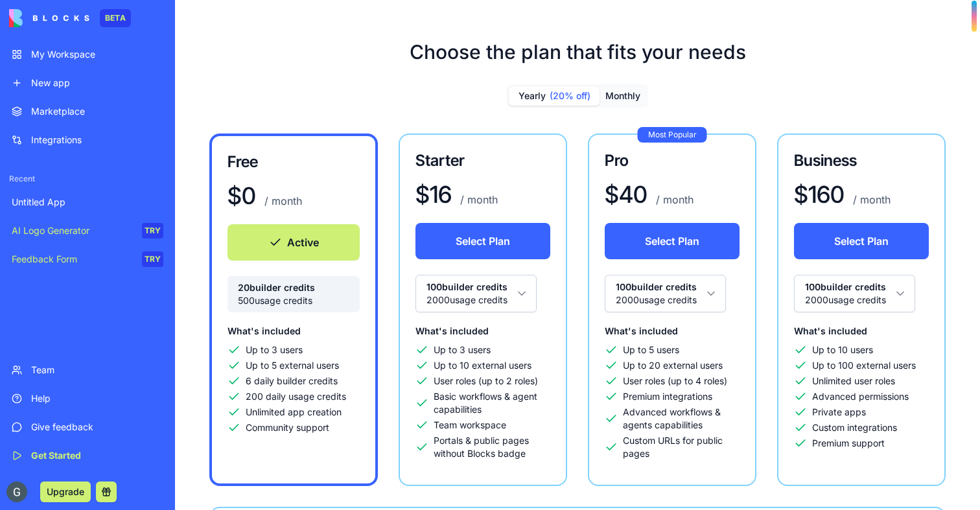 The image size is (980, 510). What do you see at coordinates (293, 412) in the screenshot?
I see `span: Unlimited app creation` at bounding box center [293, 412].